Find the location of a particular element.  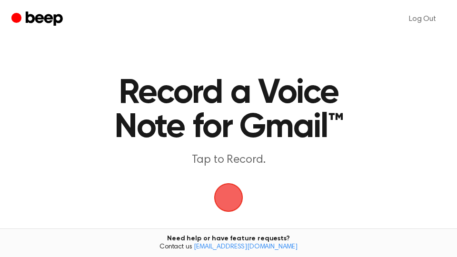

span: Contact us is located at coordinates (229, 248).